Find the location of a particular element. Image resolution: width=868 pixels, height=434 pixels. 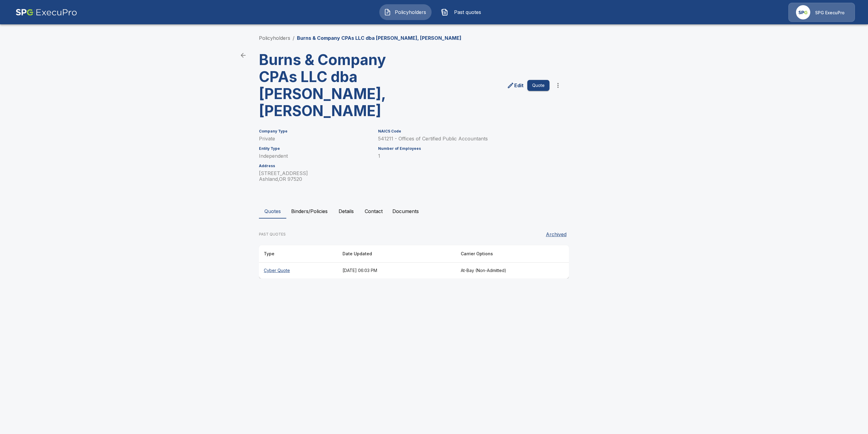

h6: Number of Employees is located at coordinates (464, 149).